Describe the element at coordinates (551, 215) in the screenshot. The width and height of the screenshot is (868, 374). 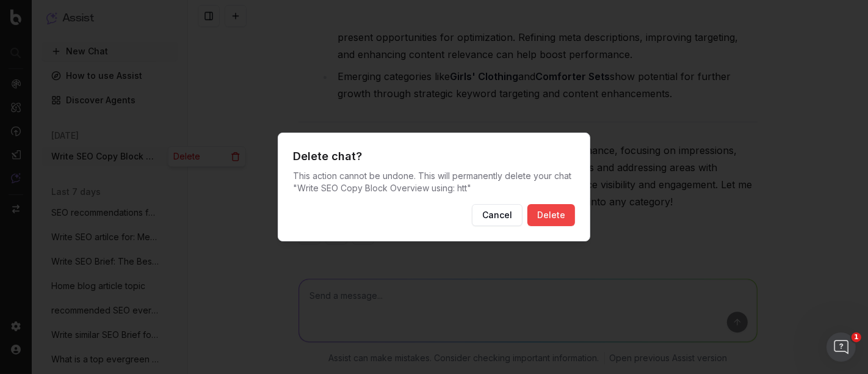
I see `button: Delete` at that location.